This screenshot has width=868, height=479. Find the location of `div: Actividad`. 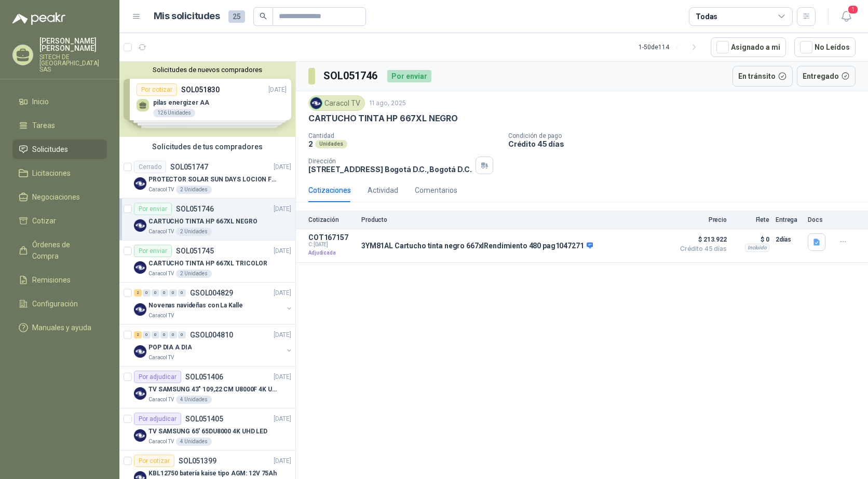

div: Actividad is located at coordinates (383, 191).